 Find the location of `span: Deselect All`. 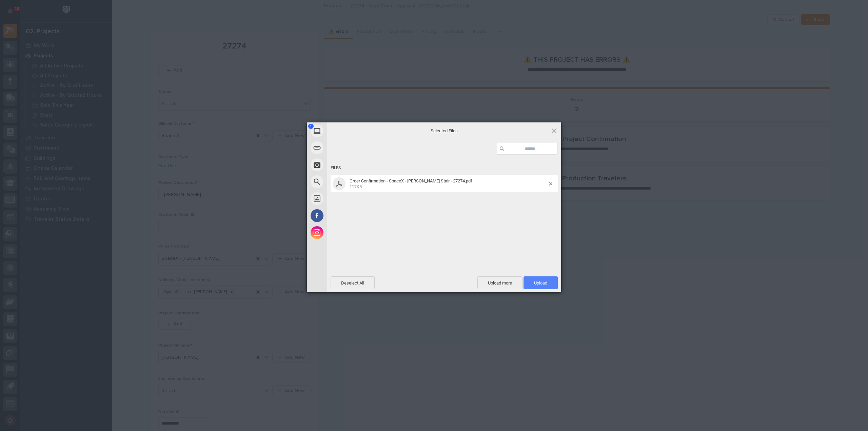

span: Deselect All is located at coordinates (353, 282).